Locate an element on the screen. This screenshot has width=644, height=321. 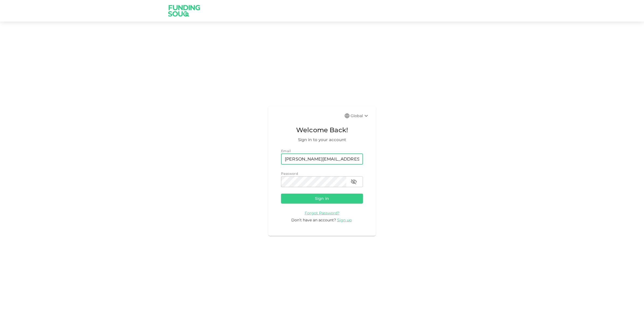
span: Don’t have an account? is located at coordinates (314, 220).